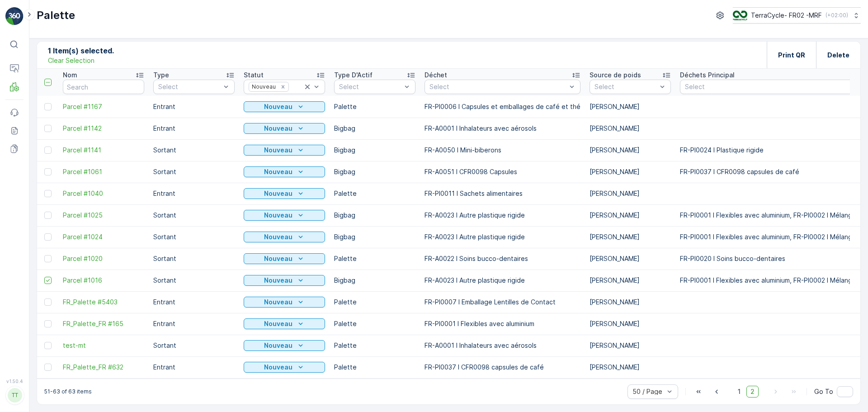 The image size is (868, 412). I want to click on img: logo, so click(14, 16).